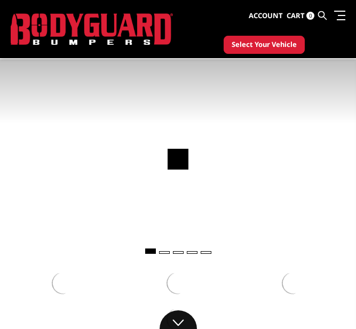 The image size is (356, 329). What do you see at coordinates (266, 15) in the screenshot?
I see `span: Account` at bounding box center [266, 15].